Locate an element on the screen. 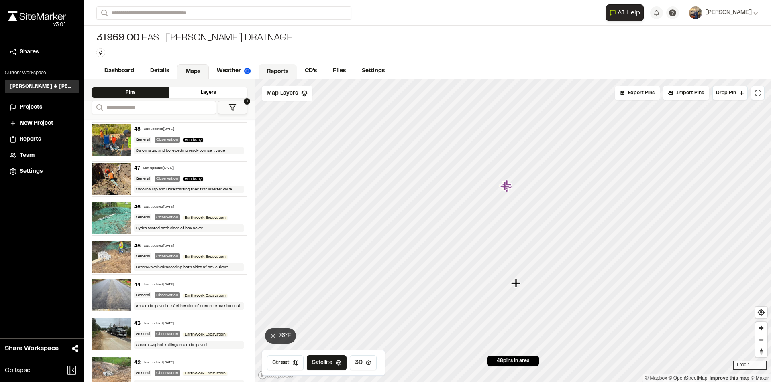  a: Maxar is located at coordinates (759, 378).